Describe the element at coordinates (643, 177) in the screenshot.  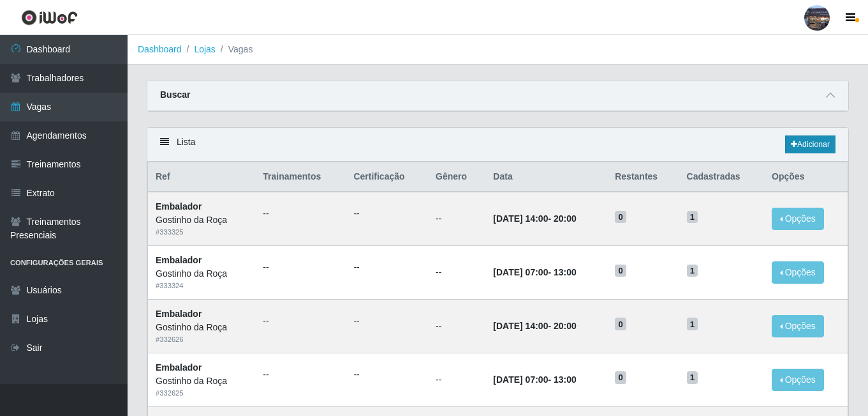
I see `th: Restantes` at that location.